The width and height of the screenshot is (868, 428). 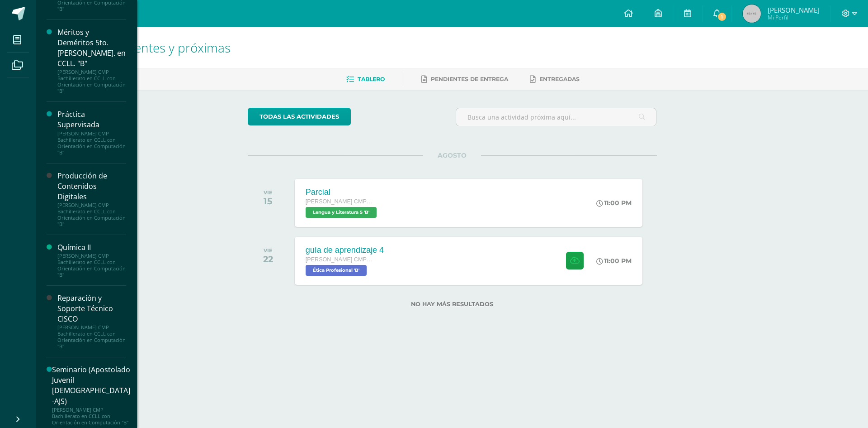 What do you see at coordinates (268, 259) in the screenshot?
I see `div: 22` at bounding box center [268, 259].